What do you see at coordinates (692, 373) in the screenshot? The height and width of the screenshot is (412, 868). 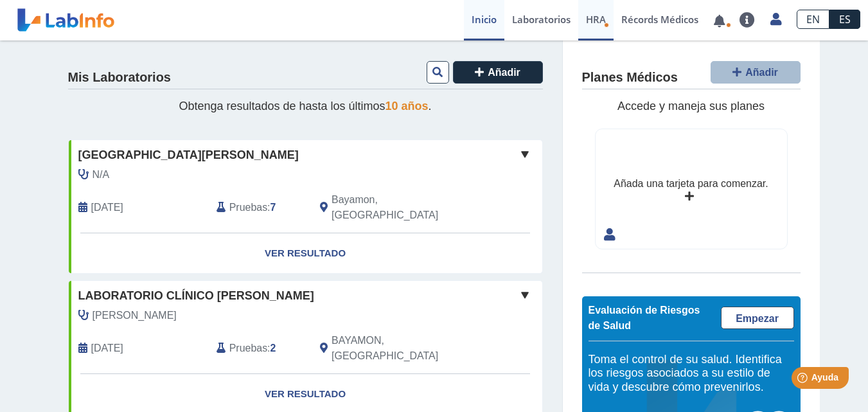 I see `h5: Toma el control de su salud. Identifica los riesgos asociados a su estilo de vida y descubre cómo...` at bounding box center [692, 373].